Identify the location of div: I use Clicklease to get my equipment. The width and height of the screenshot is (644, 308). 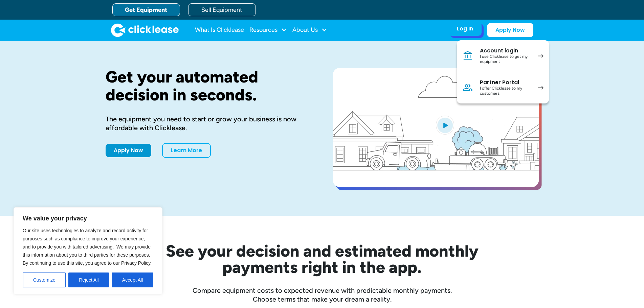
(505, 59).